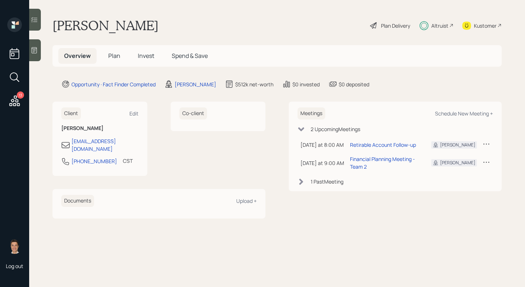 The width and height of the screenshot is (525, 287). I want to click on div: 2 Upcoming Meeting s, so click(335, 129).